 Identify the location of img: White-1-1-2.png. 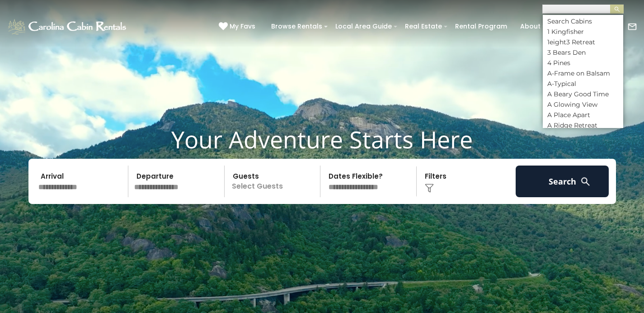
(68, 27).